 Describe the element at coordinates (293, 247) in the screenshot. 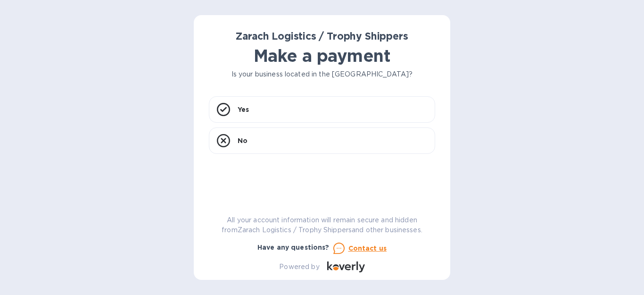

I see `b: Have any questions?` at that location.